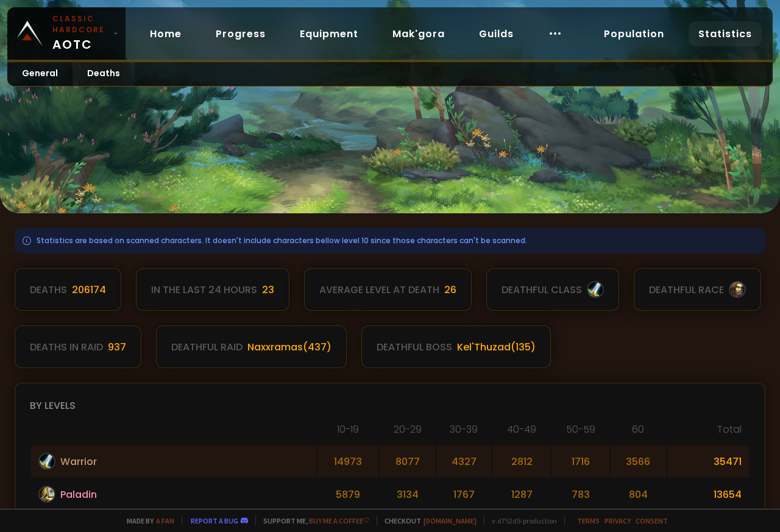  What do you see at coordinates (581, 461) in the screenshot?
I see `td: 1716` at bounding box center [581, 461].